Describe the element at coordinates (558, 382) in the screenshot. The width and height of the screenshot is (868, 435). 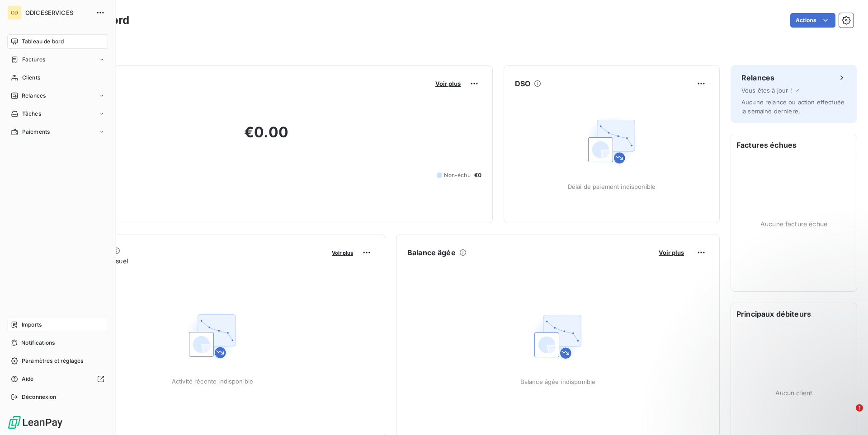
I see `span: Balance âgée indisponible` at that location.